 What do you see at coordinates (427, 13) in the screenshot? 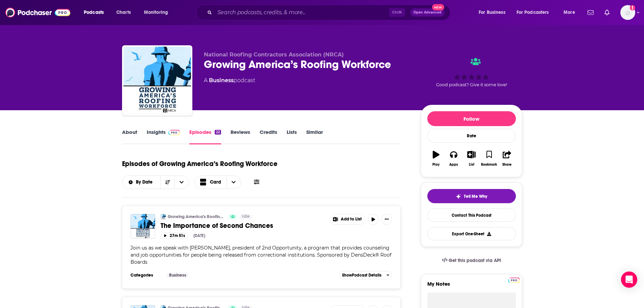
I see `button: Open AdvancedNew` at bounding box center [427, 13].